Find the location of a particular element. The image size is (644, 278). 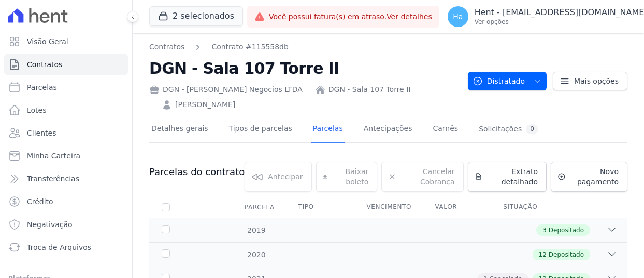

div: Solicitações is located at coordinates (508, 129).